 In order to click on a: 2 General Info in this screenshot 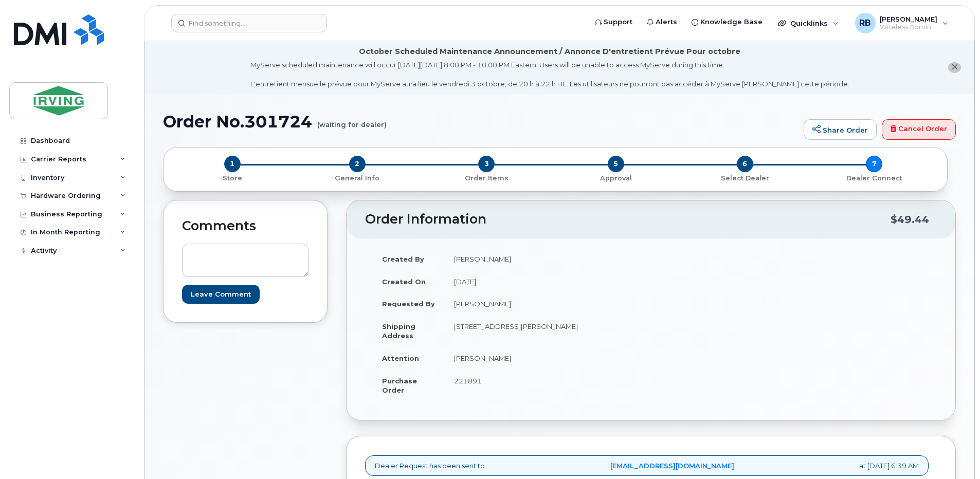, I will do `click(357, 177)`.